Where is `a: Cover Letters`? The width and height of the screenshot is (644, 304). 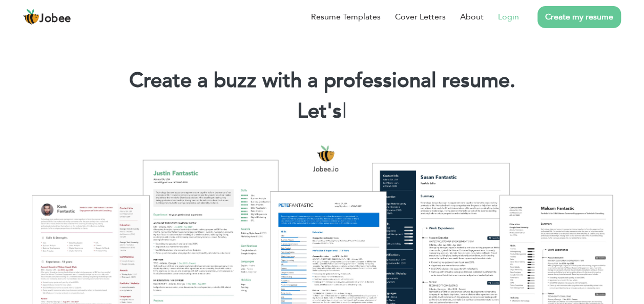 a: Cover Letters is located at coordinates (420, 17).